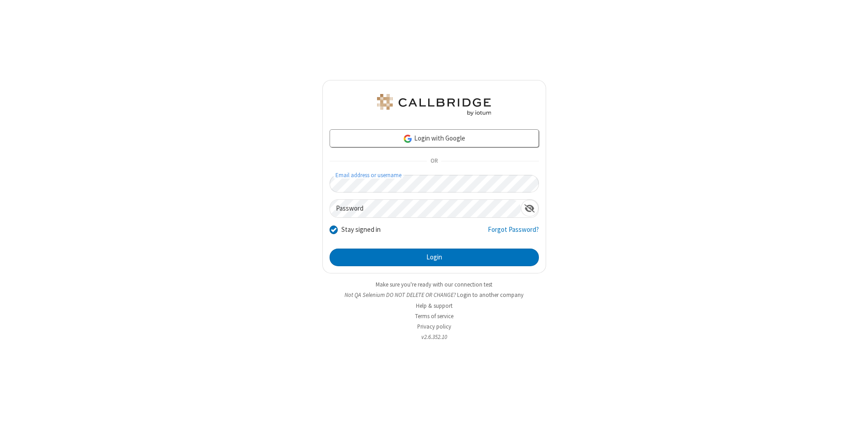 The image size is (868, 428). What do you see at coordinates (425, 208) in the screenshot?
I see `input: Password` at bounding box center [425, 208].